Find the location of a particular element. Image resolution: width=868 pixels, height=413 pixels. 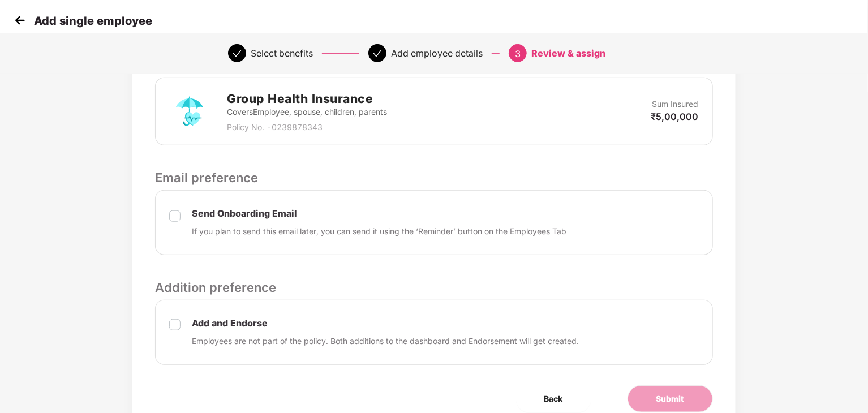

p: Employees are not part of the policy. Both additions to the dashboard and Endorsement will get cr... is located at coordinates (385, 341).